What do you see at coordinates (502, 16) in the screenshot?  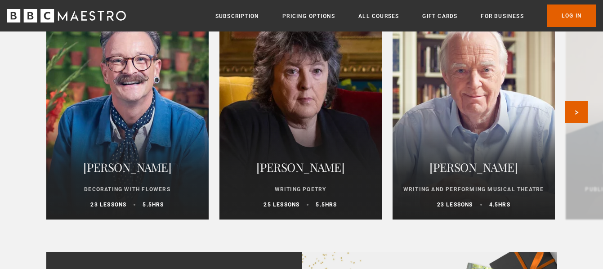 I see `a: For business` at bounding box center [502, 16].